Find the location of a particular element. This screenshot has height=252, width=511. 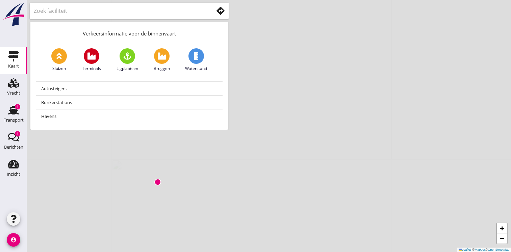

a: Leaflet is located at coordinates (465, 250).